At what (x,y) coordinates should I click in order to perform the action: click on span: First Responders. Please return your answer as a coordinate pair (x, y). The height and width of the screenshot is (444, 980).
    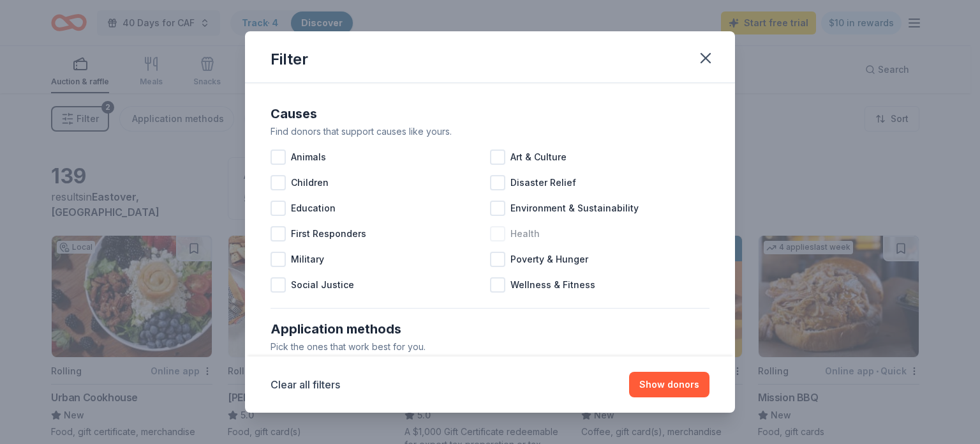
    Looking at the image, I should click on (328, 234).